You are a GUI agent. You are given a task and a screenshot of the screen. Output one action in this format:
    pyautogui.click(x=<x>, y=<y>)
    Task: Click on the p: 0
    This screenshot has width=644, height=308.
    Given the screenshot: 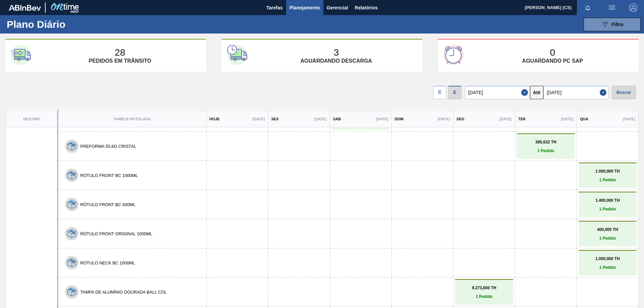 What is the action you would take?
    pyautogui.click(x=552, y=52)
    